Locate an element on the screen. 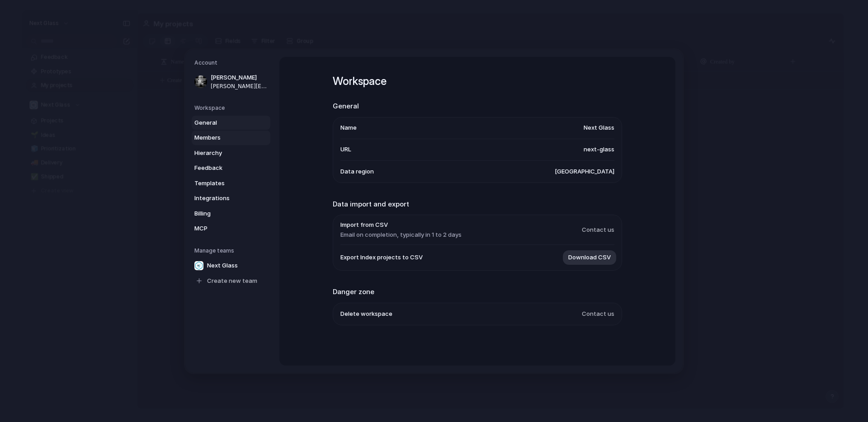 This screenshot has width=868, height=422. h5: Account is located at coordinates (233, 63).